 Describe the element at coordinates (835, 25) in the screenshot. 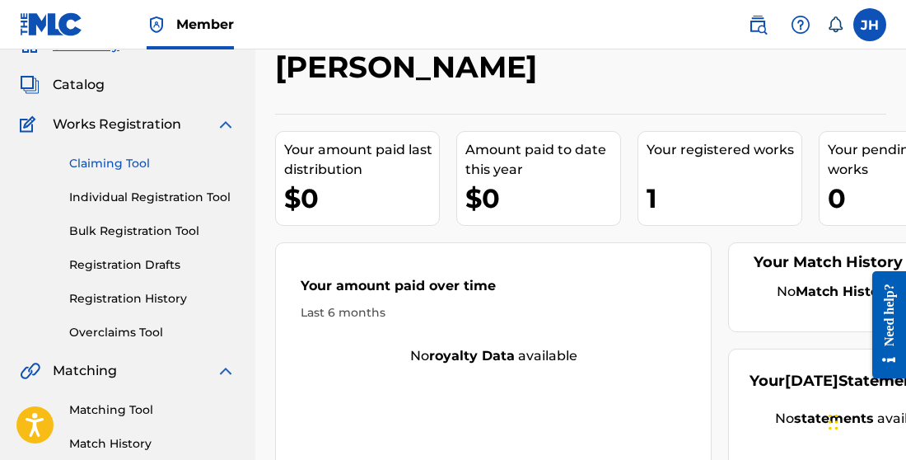

I see `div: Notifications` at that location.